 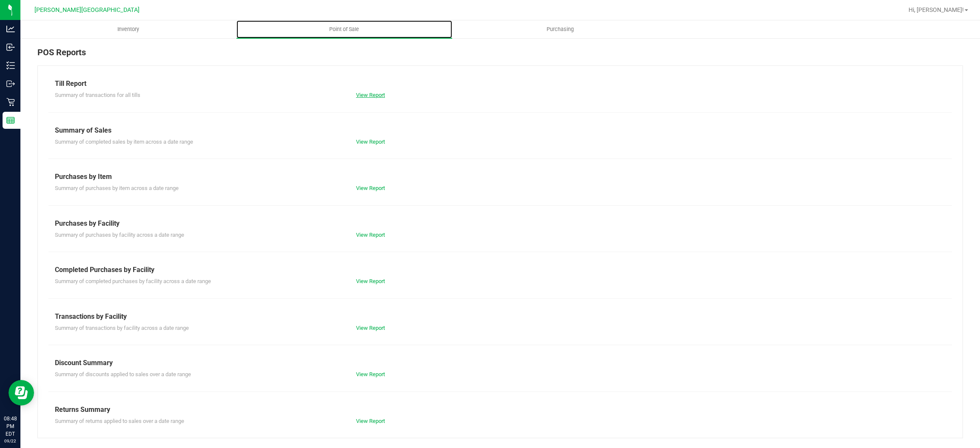 I want to click on p: 09/22, so click(x=11, y=441).